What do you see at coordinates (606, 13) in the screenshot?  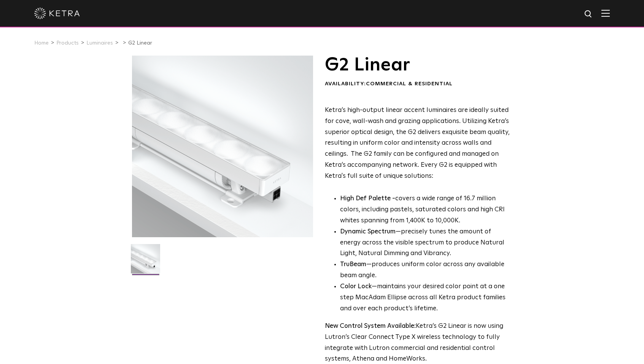 I see `img: Hamburger%20Nav.svg` at bounding box center [606, 13].